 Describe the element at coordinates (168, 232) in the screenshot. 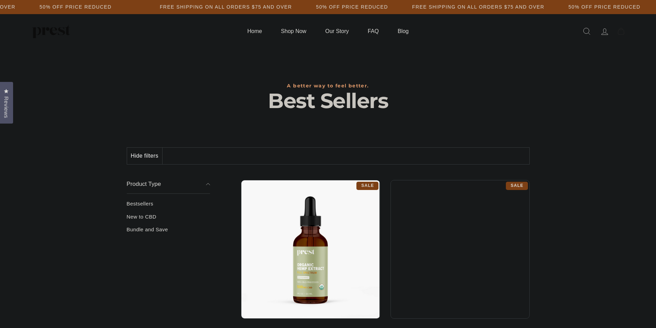

I see `a: Bundle and Save` at that location.